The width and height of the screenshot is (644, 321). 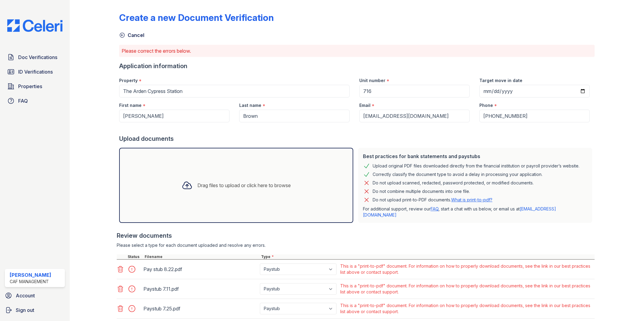 What do you see at coordinates (250, 106) in the screenshot?
I see `label: Last name` at bounding box center [250, 106].